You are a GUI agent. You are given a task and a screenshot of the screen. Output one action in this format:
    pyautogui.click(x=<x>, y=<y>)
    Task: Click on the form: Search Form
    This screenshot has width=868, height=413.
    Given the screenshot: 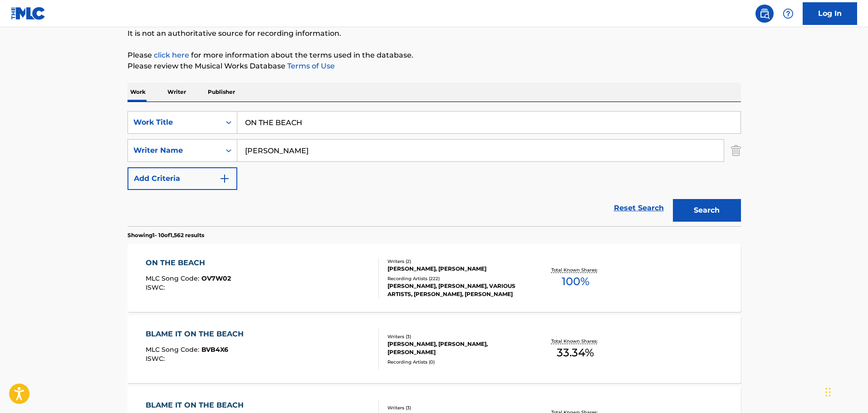 What is the action you would take?
    pyautogui.click(x=434, y=168)
    